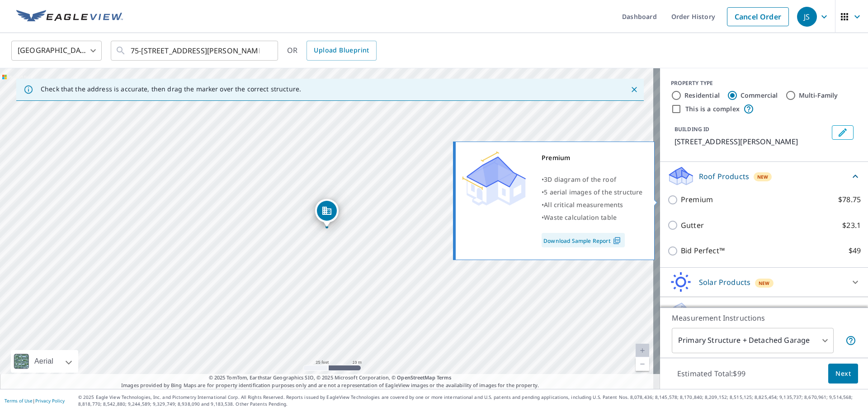 This screenshot has width=868, height=412. I want to click on p: $78.75, so click(850, 200).